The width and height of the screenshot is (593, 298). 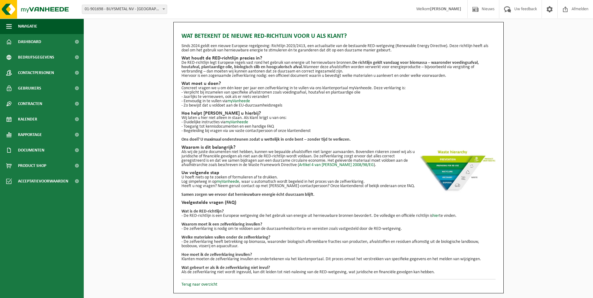 What do you see at coordinates (338, 127) in the screenshot?
I see `p: - Toegang tot kennisdocumenten en een handige FAQ` at bounding box center [338, 127].